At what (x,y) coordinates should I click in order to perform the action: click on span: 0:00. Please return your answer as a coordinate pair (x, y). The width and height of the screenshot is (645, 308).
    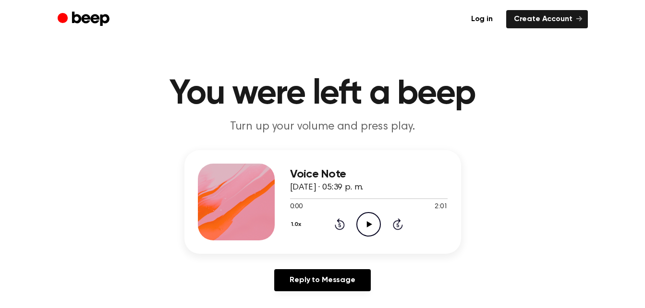
    Looking at the image, I should click on (296, 207).